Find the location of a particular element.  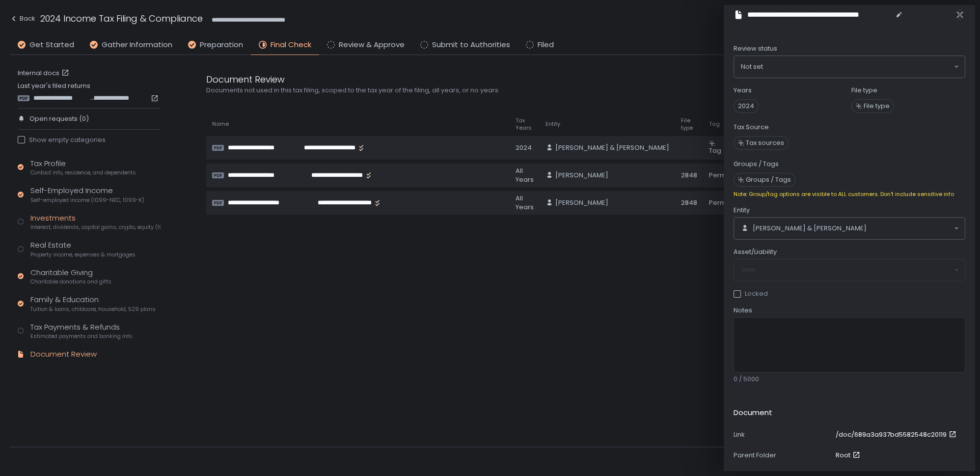

button: Back is located at coordinates (23, 20).